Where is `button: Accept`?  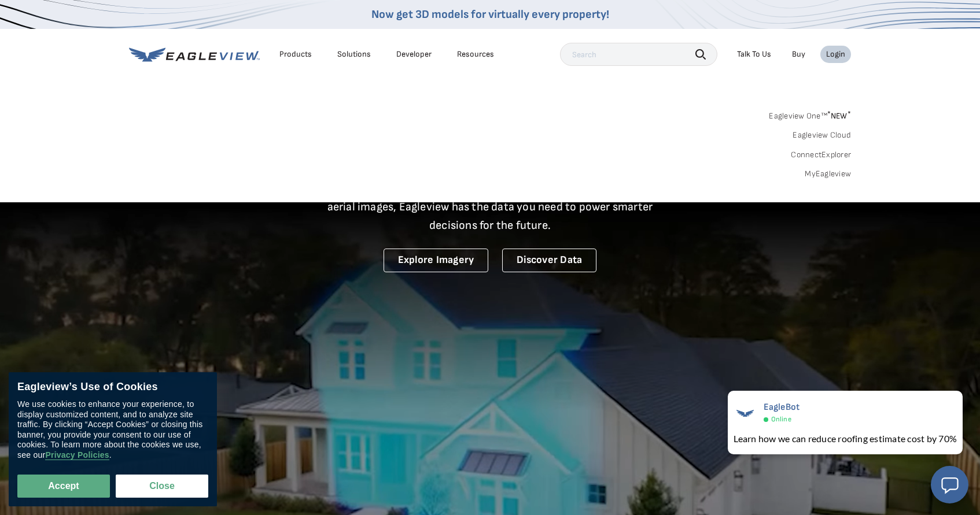
button: Accept is located at coordinates (64, 486).